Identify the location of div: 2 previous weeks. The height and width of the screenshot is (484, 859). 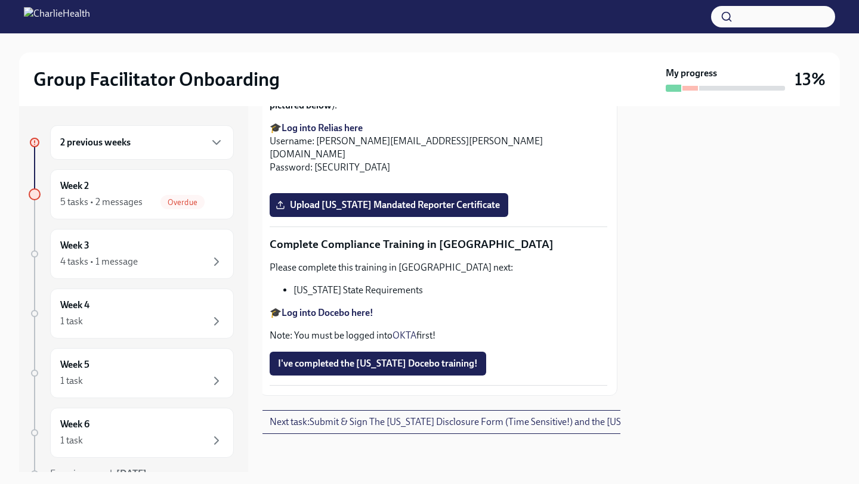
(142, 142).